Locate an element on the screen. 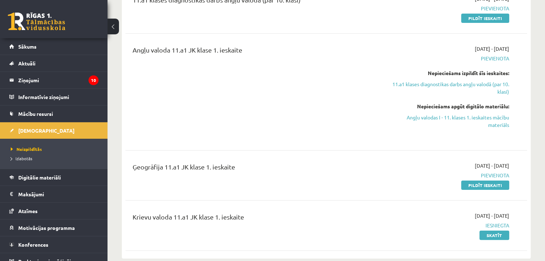 This screenshot has width=545, height=261. a: Digitālie materiāli is located at coordinates (54, 178).